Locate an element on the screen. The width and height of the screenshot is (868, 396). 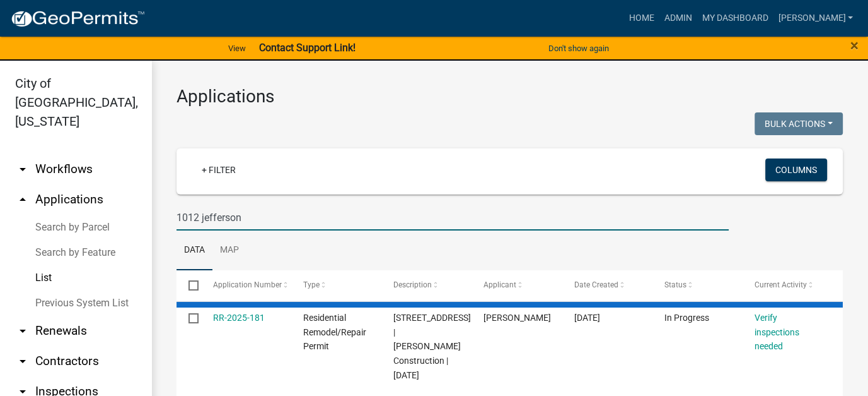
a: RR-2025-181 is located at coordinates (239, 318).